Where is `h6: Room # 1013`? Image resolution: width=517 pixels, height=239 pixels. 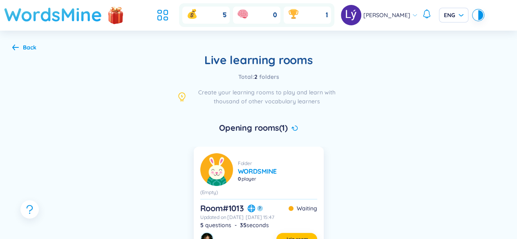
h6: Room # 1013 is located at coordinates (222, 208).